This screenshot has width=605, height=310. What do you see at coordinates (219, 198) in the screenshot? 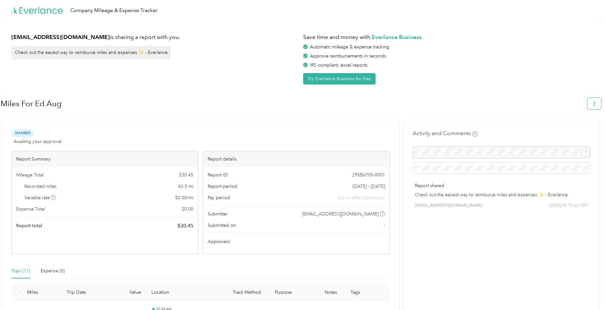
I see `span: Pay period` at bounding box center [219, 198].